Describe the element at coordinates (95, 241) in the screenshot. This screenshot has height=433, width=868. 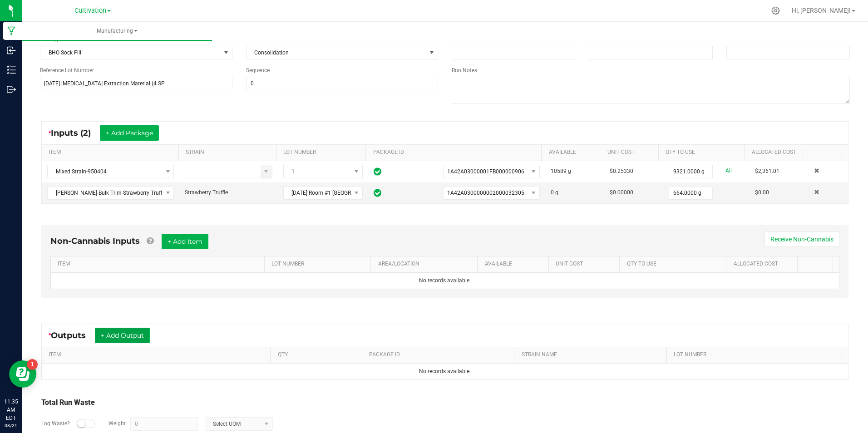
I see `span: Non-Cannabis Inputs` at that location.